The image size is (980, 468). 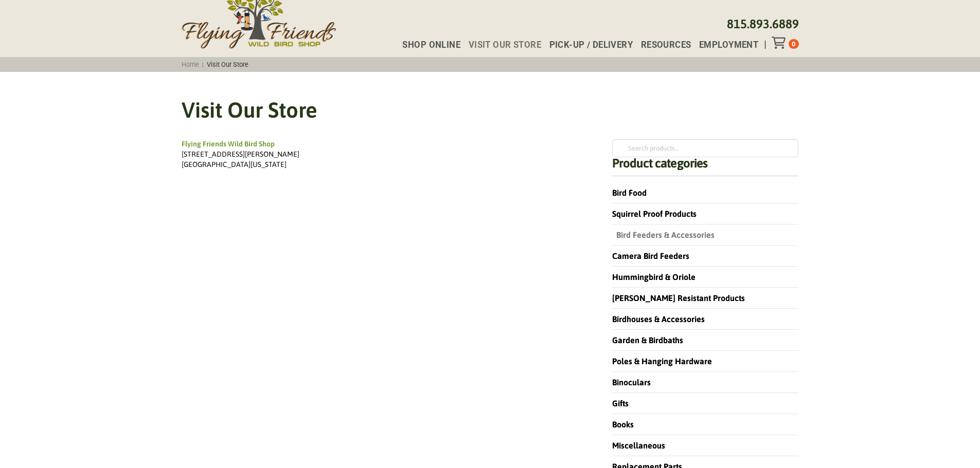 What do you see at coordinates (653, 277) in the screenshot?
I see `a: Hummingbird & Oriole` at bounding box center [653, 277].